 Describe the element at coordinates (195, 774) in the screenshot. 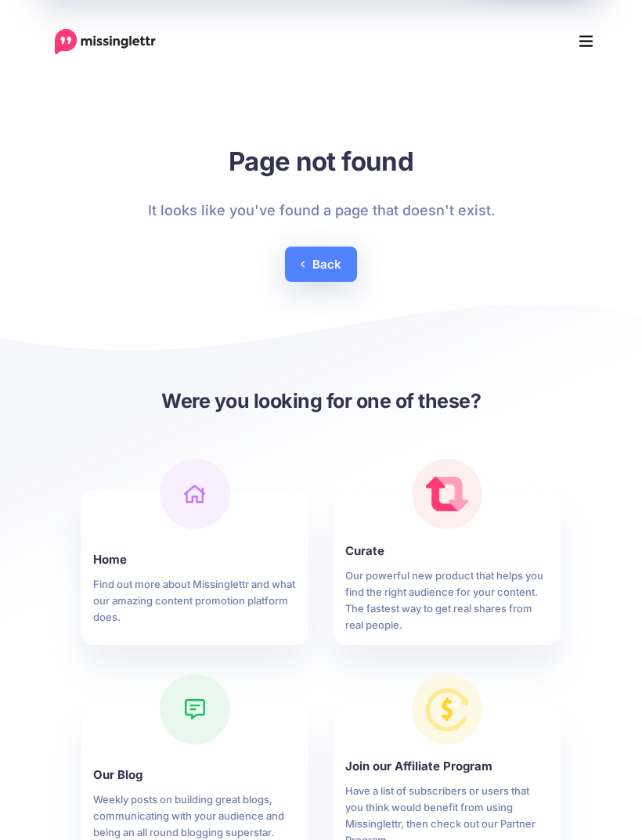

I see `b: Our Blog` at that location.